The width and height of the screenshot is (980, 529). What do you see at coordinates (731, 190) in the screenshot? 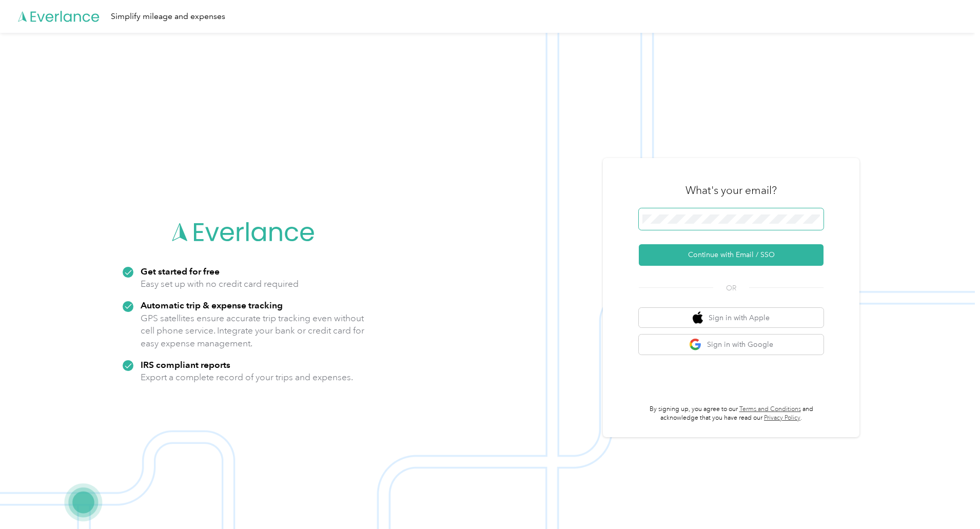
I see `h3: What's your email?` at bounding box center [731, 190].